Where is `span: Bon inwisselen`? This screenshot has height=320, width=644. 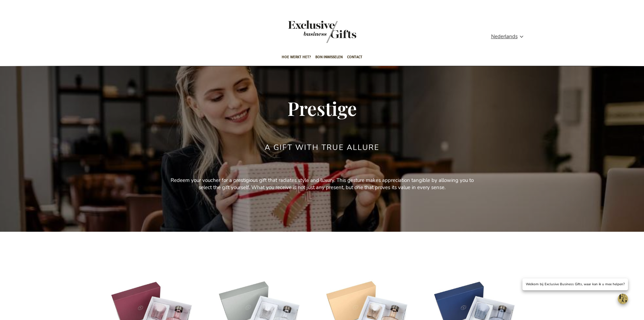 span: Bon inwisselen is located at coordinates (329, 57).